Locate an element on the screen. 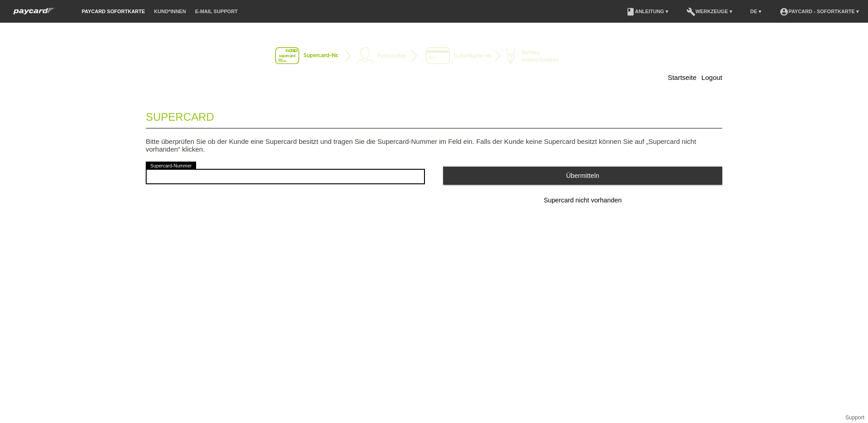 Image resolution: width=868 pixels, height=423 pixels. a: buildWerkzeuge ▾ is located at coordinates (709, 11).